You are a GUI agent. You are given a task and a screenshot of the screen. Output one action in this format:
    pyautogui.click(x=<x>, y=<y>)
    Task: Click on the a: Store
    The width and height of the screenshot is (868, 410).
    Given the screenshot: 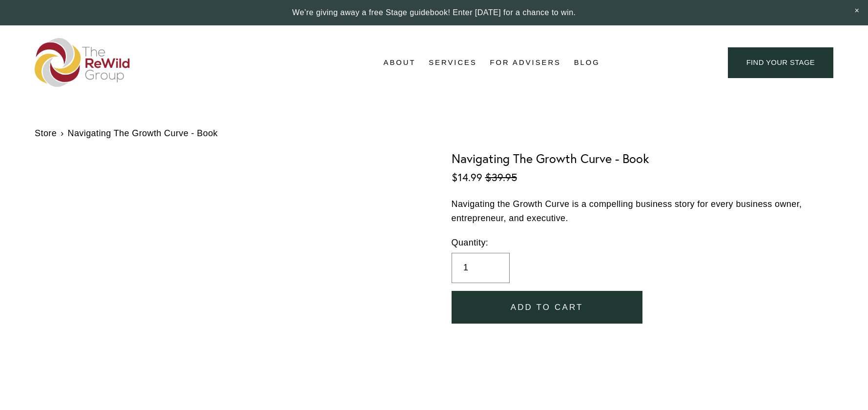 What is the action you would take?
    pyautogui.click(x=45, y=133)
    